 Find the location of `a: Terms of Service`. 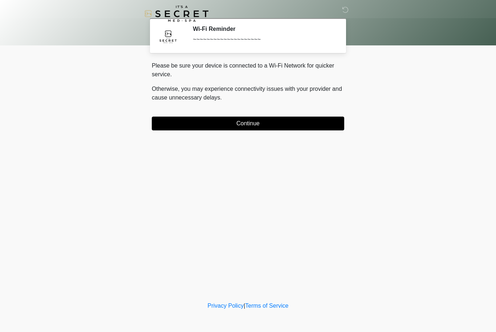

a: Terms of Service is located at coordinates (267, 305).